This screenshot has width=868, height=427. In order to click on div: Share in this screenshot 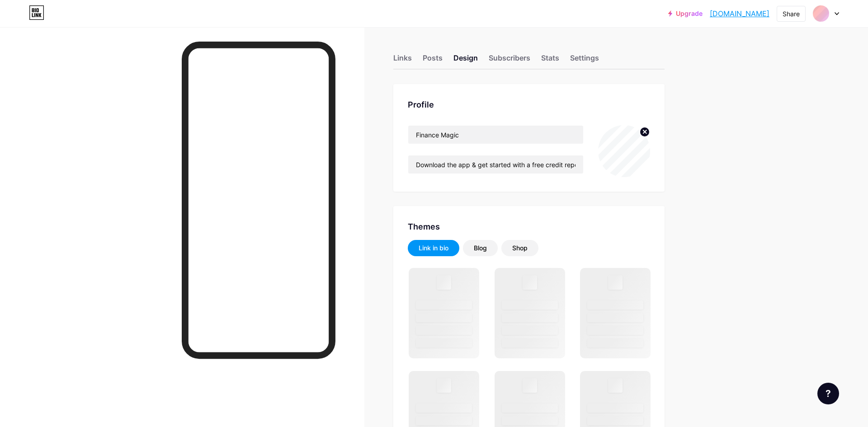, I will do `click(791, 14)`.